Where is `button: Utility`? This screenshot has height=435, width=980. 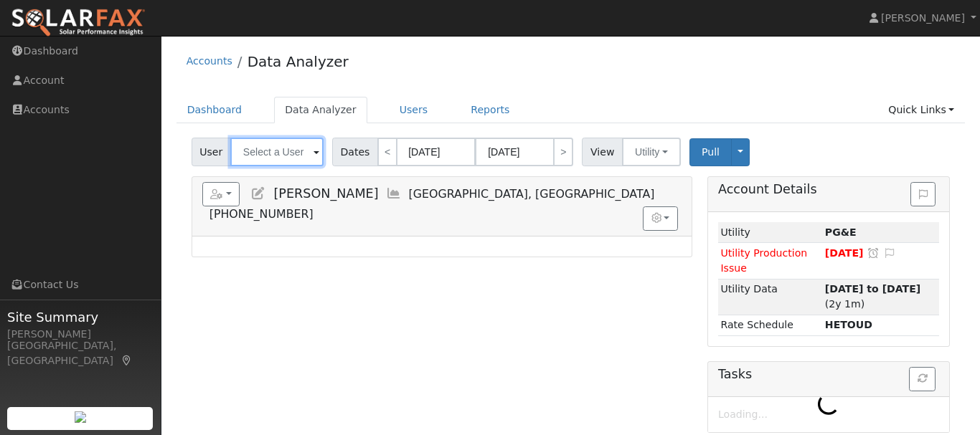 button: Utility is located at coordinates (651, 152).